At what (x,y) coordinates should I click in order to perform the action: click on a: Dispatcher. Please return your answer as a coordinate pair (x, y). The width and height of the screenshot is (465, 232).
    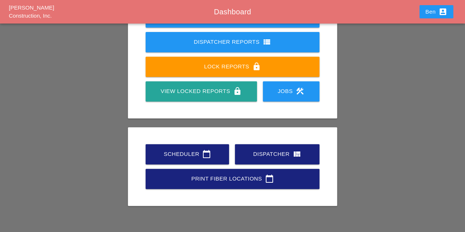
    Looking at the image, I should click on (277, 154).